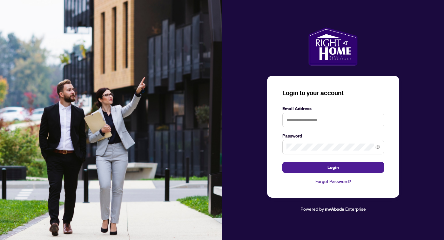 The width and height of the screenshot is (444, 240). I want to click on label: Password, so click(333, 136).